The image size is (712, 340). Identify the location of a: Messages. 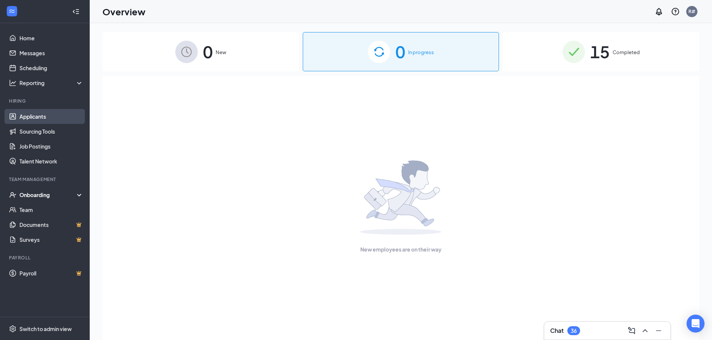
(51, 53).